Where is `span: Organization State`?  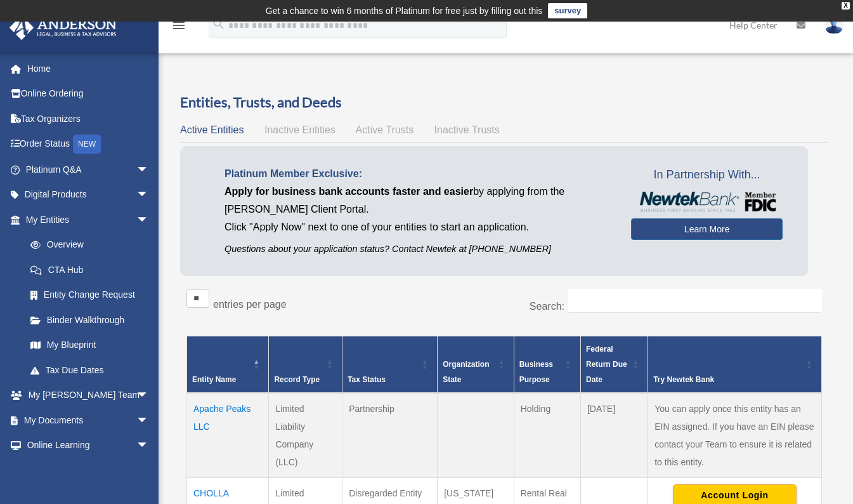
span: Organization State is located at coordinates (466, 371).